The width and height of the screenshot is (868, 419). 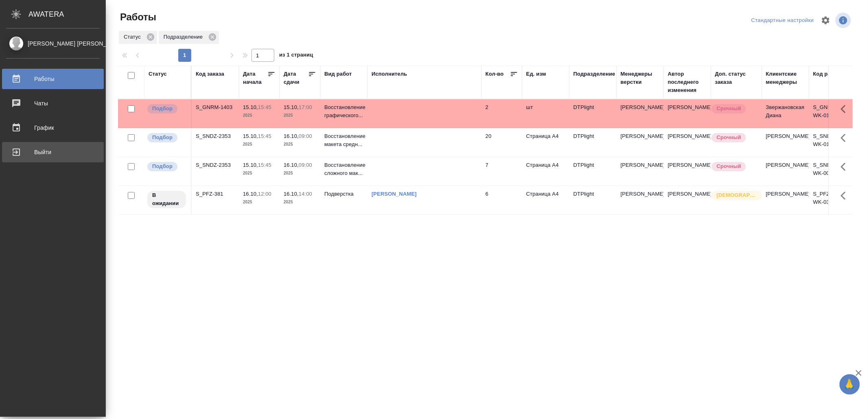 I want to click on div: Менеджеры верстки, so click(x=641, y=78).